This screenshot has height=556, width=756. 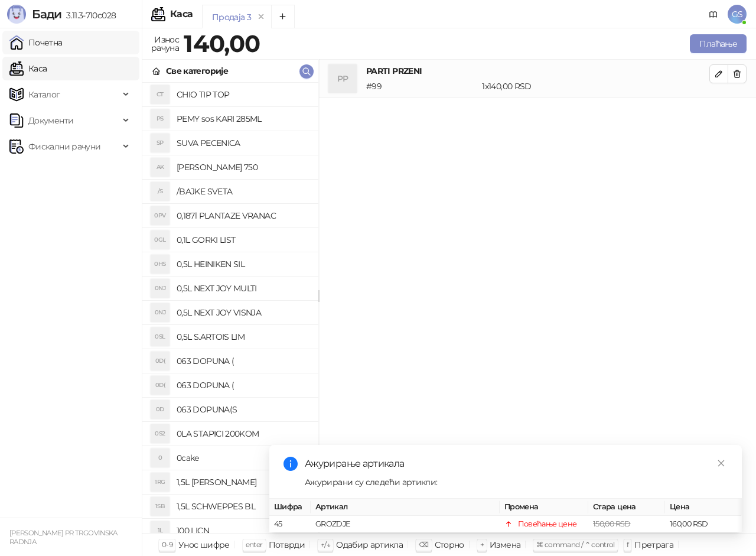 What do you see at coordinates (505, 545) in the screenshot?
I see `div: Измена` at bounding box center [505, 545].